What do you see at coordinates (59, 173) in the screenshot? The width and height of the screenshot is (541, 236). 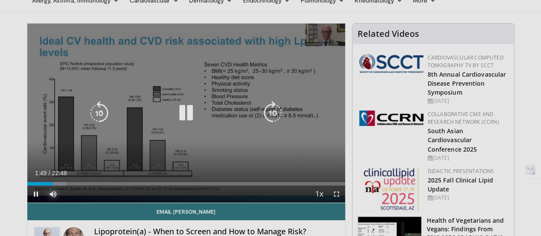 I see `span: 22:48` at bounding box center [59, 173].